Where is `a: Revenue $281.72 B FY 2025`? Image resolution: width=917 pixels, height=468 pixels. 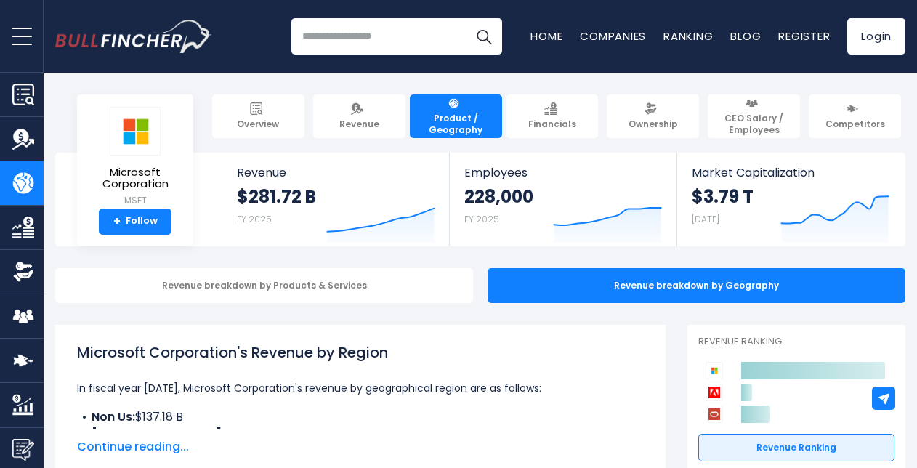 a: Revenue $281.72 B FY 2025 is located at coordinates (336, 199).